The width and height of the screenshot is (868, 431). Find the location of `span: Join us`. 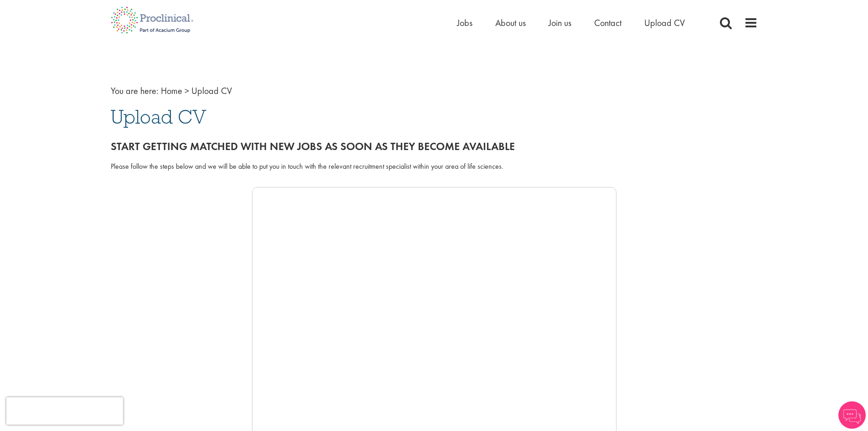

span: Join us is located at coordinates (560, 23).